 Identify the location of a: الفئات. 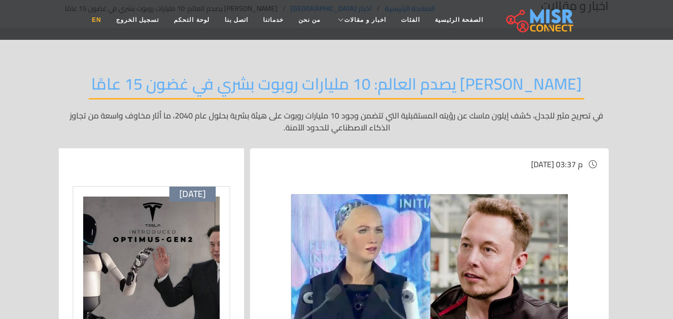
(411, 20).